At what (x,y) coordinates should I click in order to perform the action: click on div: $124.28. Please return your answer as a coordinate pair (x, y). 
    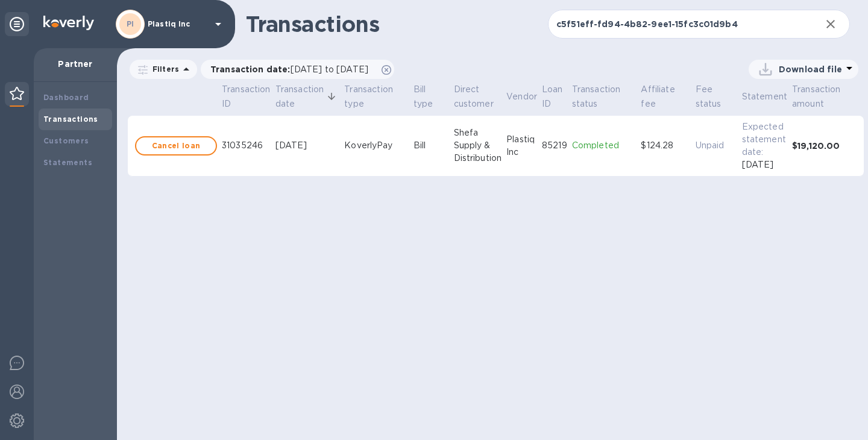
    Looking at the image, I should click on (666, 146).